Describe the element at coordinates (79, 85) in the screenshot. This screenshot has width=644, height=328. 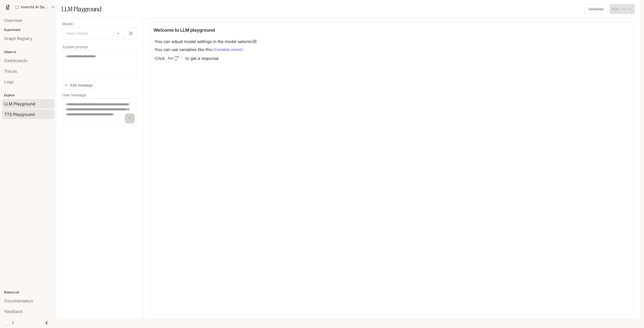
I see `button: Add message` at that location.